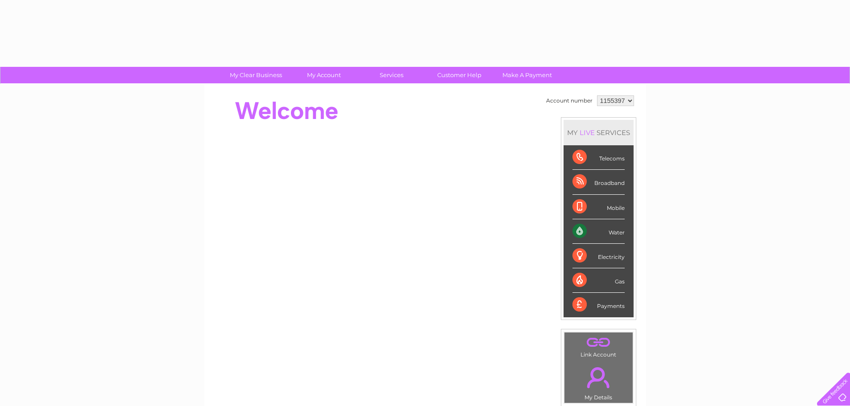  Describe the element at coordinates (598, 305) in the screenshot. I see `div: Payments` at that location.